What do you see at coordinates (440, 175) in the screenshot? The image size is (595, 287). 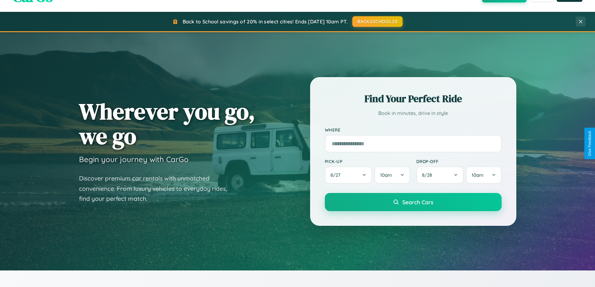 I see `button: 8/28` at bounding box center [440, 175].